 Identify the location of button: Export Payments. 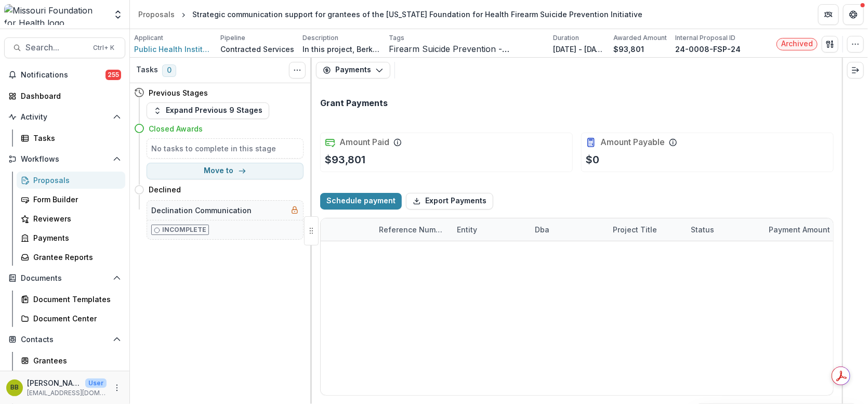
(450, 202).